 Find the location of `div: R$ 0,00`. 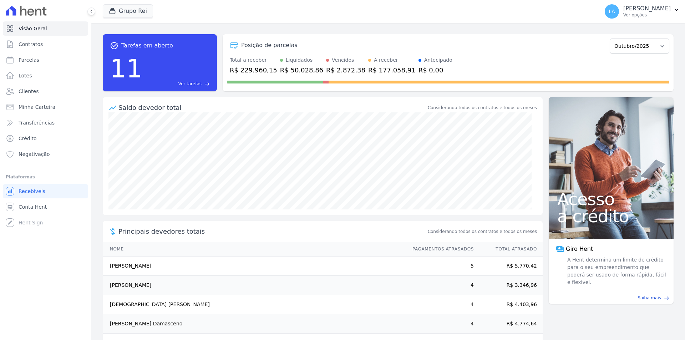

div: R$ 0,00 is located at coordinates (435, 70).